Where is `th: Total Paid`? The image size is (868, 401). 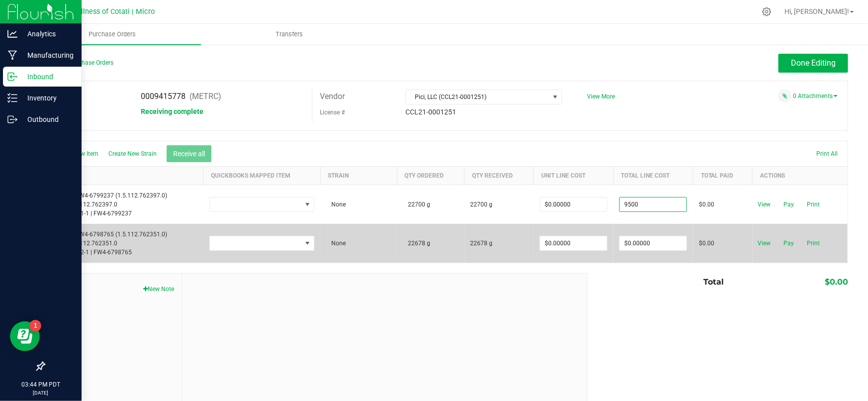 th: Total Paid is located at coordinates (723, 175).